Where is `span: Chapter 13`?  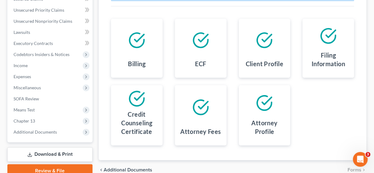 span: Chapter 13 is located at coordinates (24, 121).